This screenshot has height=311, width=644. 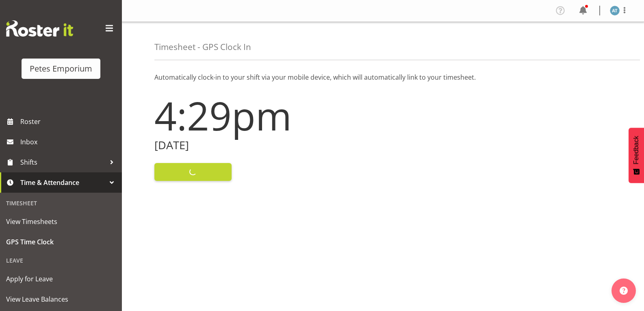 I want to click on button: Feedback - Show survey, so click(x=636, y=155).